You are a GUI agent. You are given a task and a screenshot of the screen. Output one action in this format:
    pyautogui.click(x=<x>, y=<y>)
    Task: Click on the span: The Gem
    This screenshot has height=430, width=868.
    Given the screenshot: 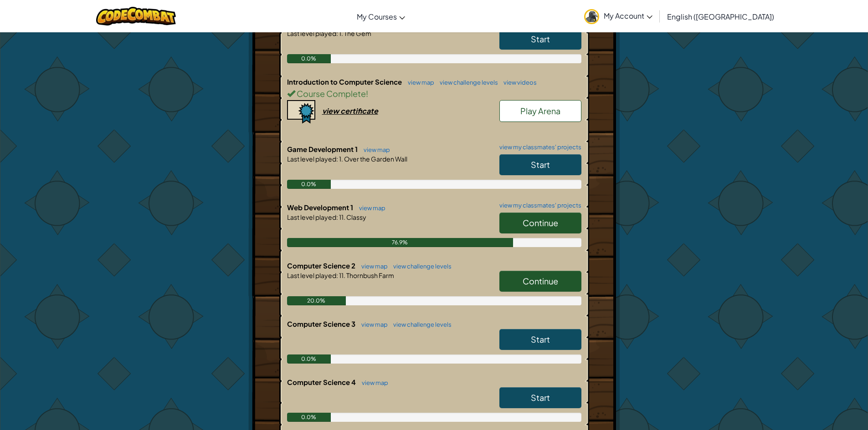 What is the action you would take?
    pyautogui.click(x=357, y=33)
    